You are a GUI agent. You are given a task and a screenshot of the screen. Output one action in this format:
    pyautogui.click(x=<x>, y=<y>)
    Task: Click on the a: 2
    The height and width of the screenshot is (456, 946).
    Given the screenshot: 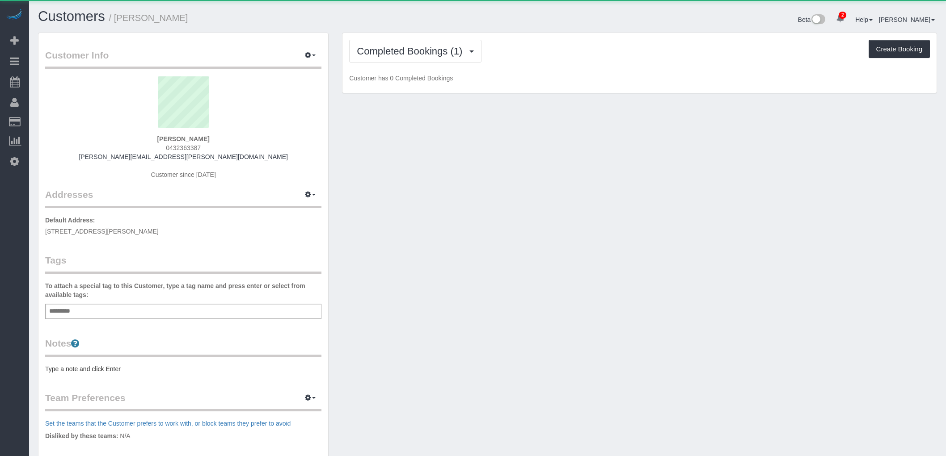 What is the action you would take?
    pyautogui.click(x=840, y=19)
    